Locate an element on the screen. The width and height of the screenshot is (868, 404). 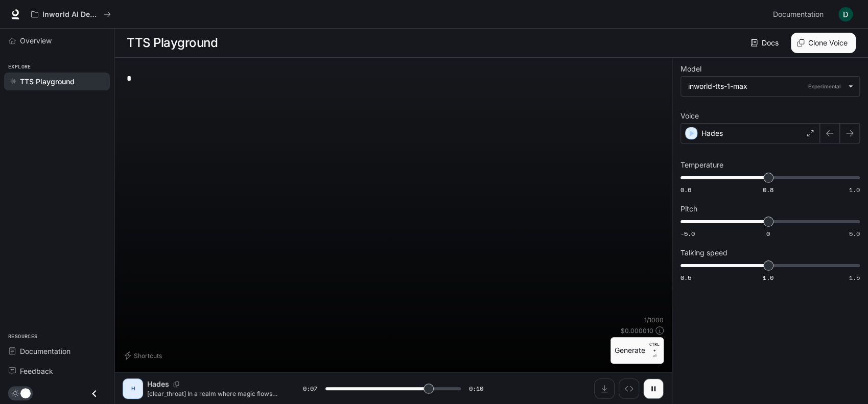
span: 0 is located at coordinates (767, 233).